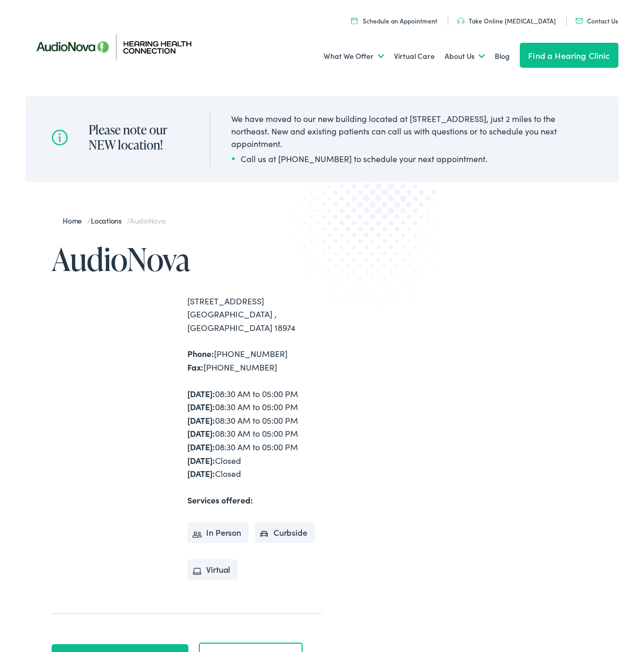 The width and height of the screenshot is (644, 652). What do you see at coordinates (109, 221) in the screenshot?
I see `a: Locations` at bounding box center [109, 221].